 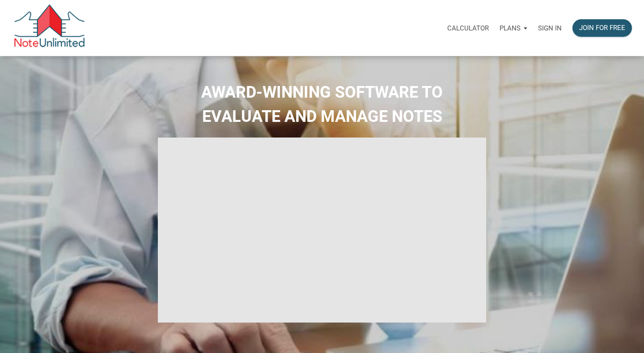 What do you see at coordinates (513, 28) in the screenshot?
I see `button: Plans` at bounding box center [513, 28].